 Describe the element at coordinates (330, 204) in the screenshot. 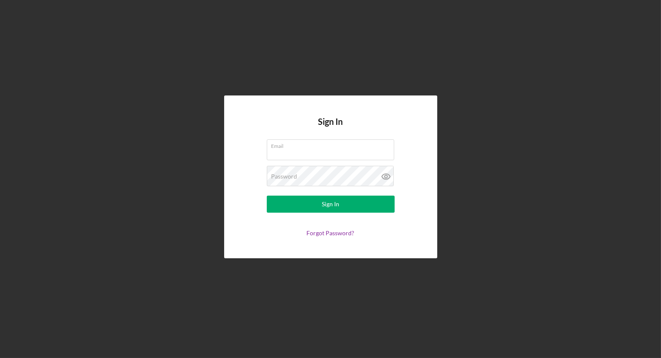

I see `div: Sign In` at that location.